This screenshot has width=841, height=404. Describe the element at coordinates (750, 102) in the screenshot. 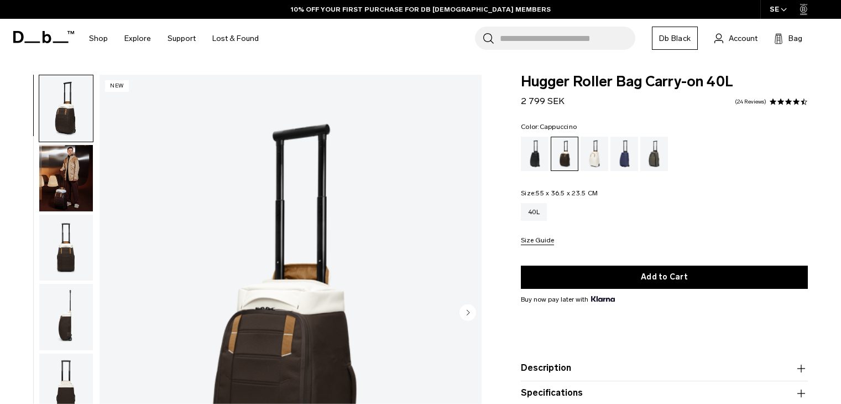

I see `a: 24 reviews` at that location.